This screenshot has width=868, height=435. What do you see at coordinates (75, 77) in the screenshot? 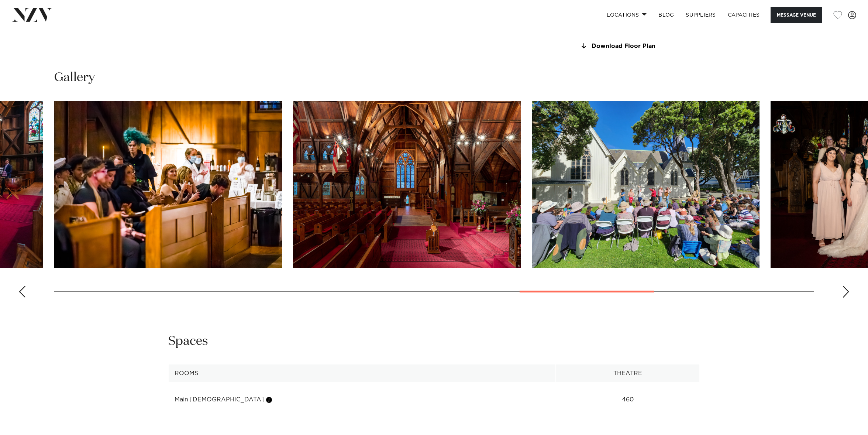
I see `h2: Gallery` at bounding box center [75, 77].